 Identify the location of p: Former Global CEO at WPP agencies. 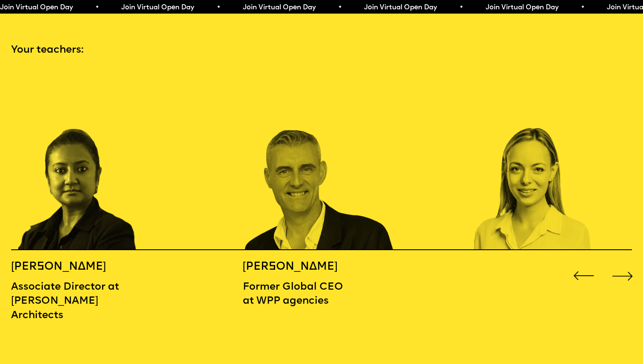
(301, 294).